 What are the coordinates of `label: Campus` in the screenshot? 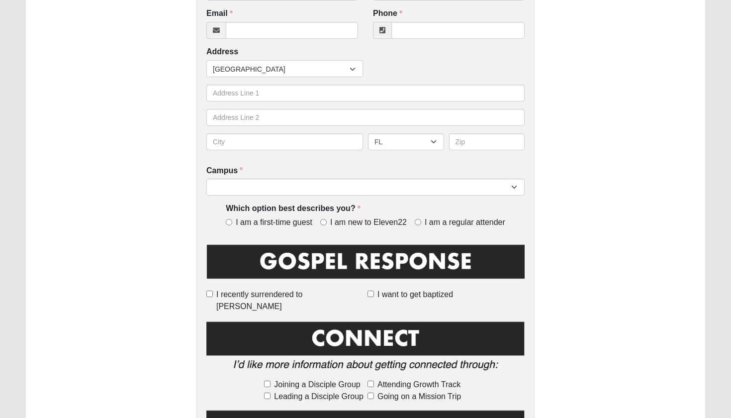 It's located at (224, 171).